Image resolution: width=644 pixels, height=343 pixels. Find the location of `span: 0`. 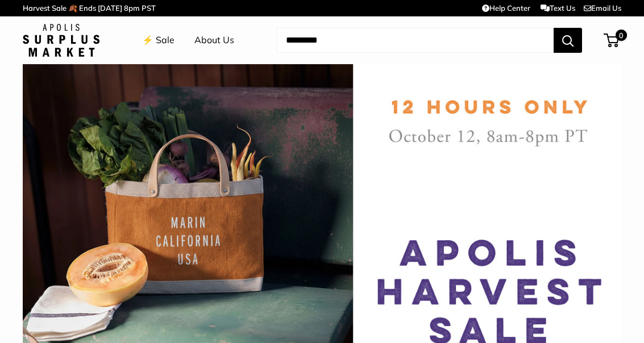

span: 0 is located at coordinates (622, 35).